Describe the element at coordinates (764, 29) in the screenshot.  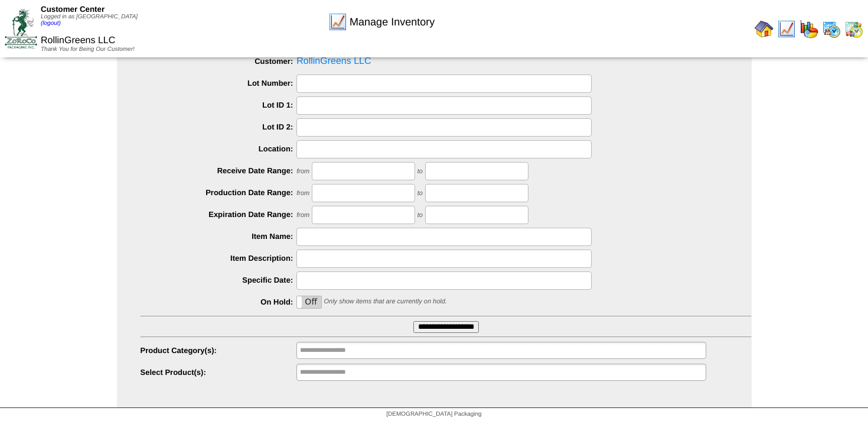
I see `img: home.gif` at that location.